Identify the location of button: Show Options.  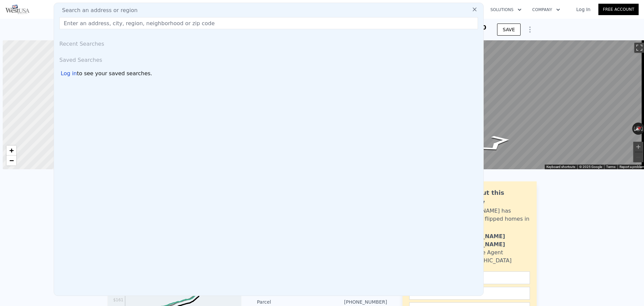
(530, 29).